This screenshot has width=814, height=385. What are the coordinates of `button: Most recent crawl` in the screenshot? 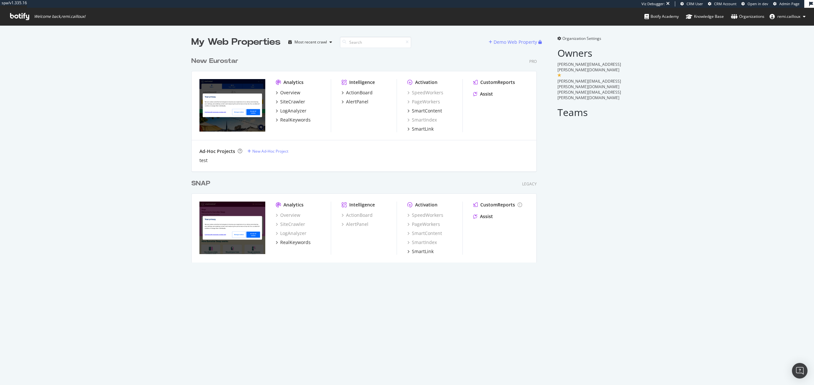 It's located at (310, 42).